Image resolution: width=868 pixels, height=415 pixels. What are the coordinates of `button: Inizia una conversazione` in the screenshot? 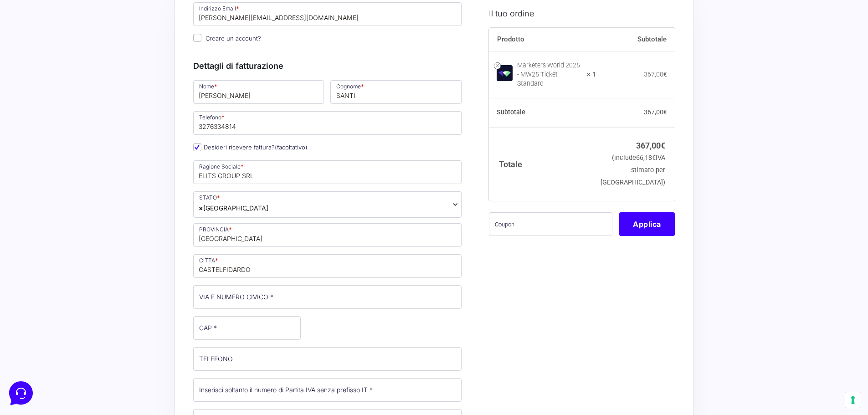 It's located at (91, 86).